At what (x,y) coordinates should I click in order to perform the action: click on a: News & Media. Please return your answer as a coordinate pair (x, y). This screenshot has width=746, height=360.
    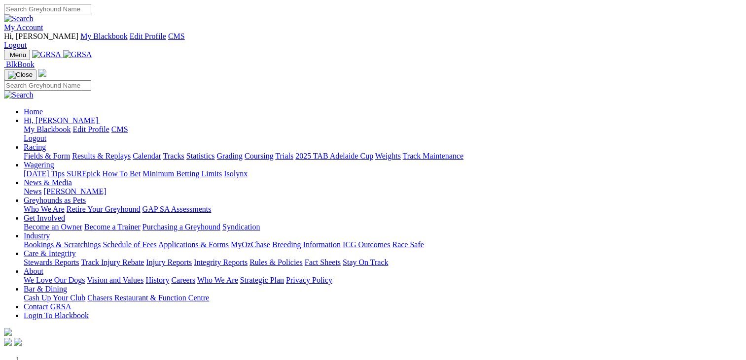
    Looking at the image, I should click on (48, 182).